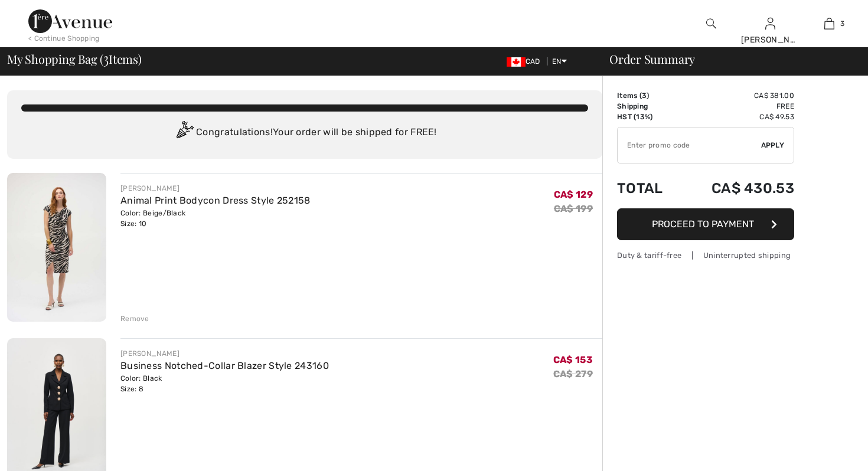  What do you see at coordinates (711, 24) in the screenshot?
I see `img: search the website` at bounding box center [711, 24].